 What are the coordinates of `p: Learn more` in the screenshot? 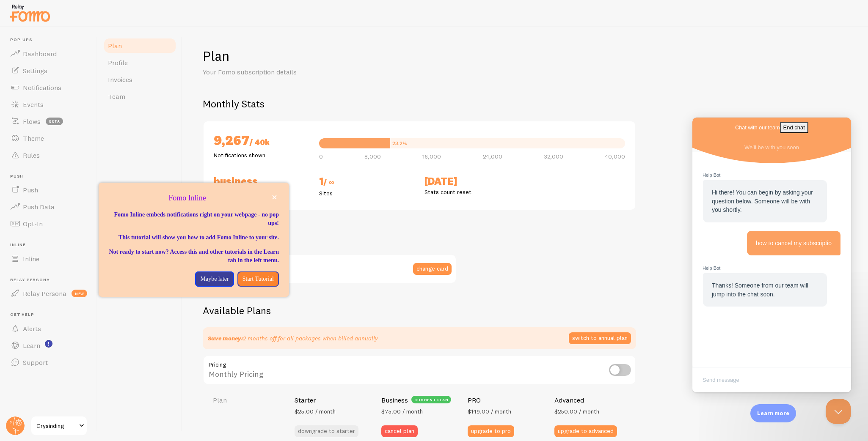 It's located at (773, 413).